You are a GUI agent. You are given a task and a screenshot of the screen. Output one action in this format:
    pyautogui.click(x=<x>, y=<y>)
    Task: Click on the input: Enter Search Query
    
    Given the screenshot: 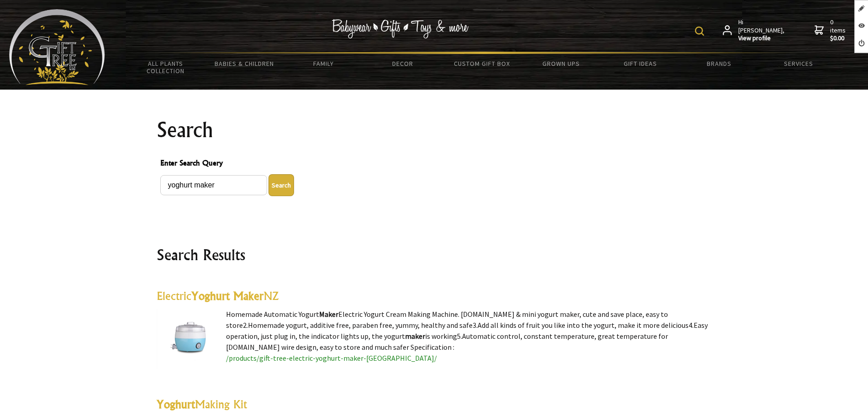 What is the action you would take?
    pyautogui.click(x=214, y=185)
    